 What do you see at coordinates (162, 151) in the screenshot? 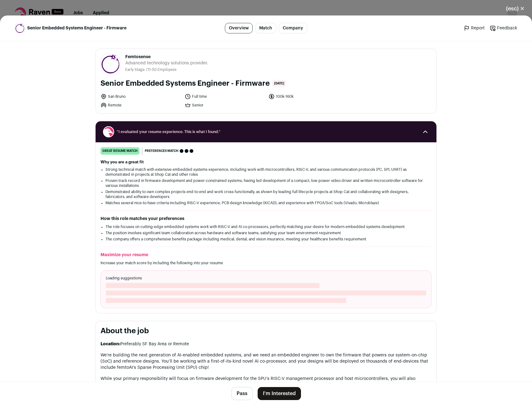
I see `span: Preferences match` at bounding box center [162, 151].